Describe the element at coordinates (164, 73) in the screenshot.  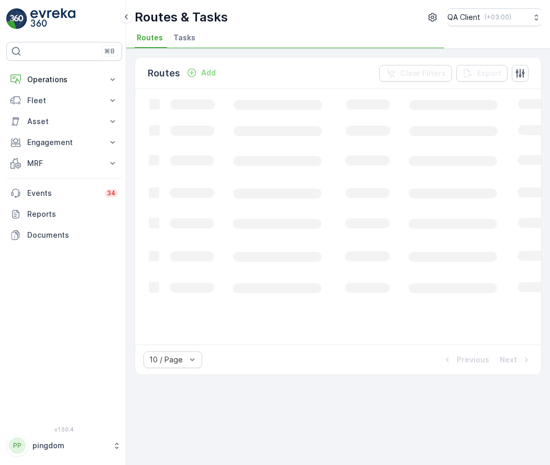
I see `p: Routes` at that location.